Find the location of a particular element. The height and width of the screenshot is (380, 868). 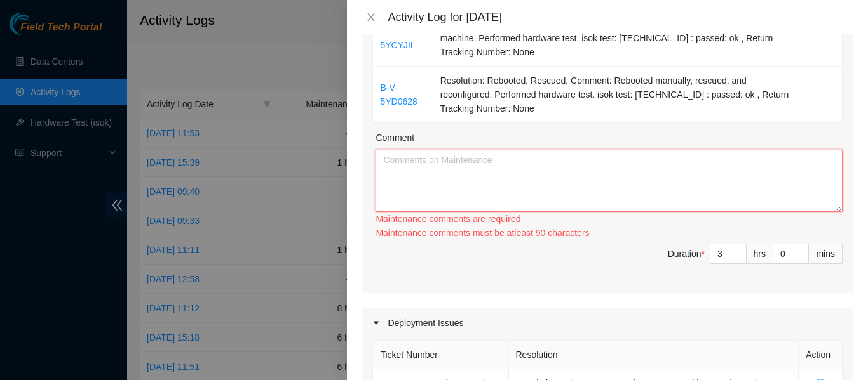

div: Maintenance comments must be atleast 90 characters is located at coordinates (609, 234).